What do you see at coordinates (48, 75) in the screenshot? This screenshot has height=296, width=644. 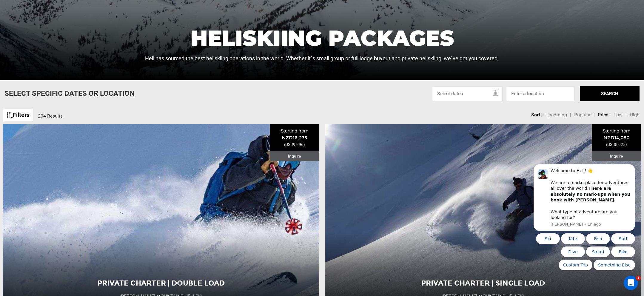 I see `button: Quick reply: Kite` at bounding box center [48, 75].